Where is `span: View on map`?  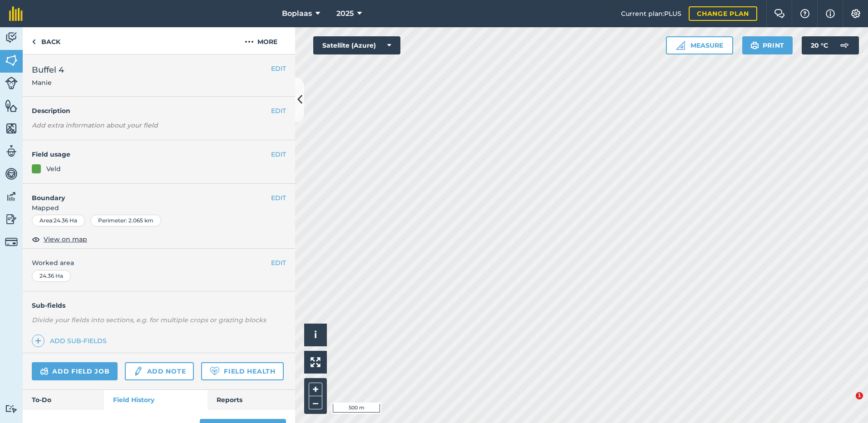 span: View on map is located at coordinates (66, 239).